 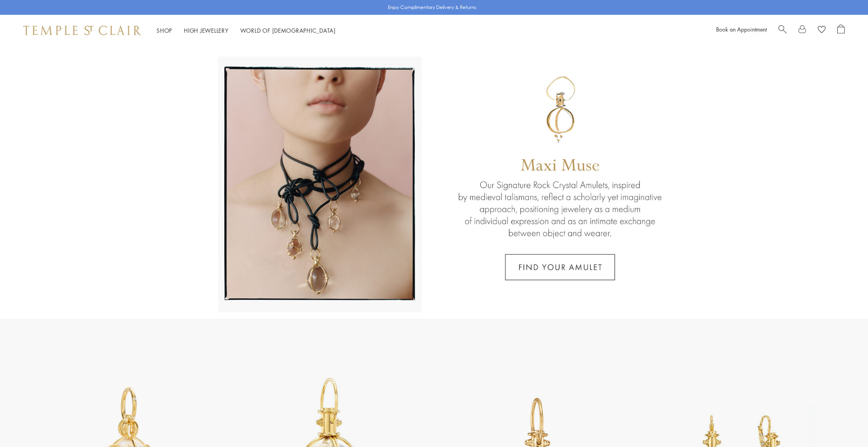 I want to click on a: High JewelleryHigh Jewellery, so click(x=206, y=31).